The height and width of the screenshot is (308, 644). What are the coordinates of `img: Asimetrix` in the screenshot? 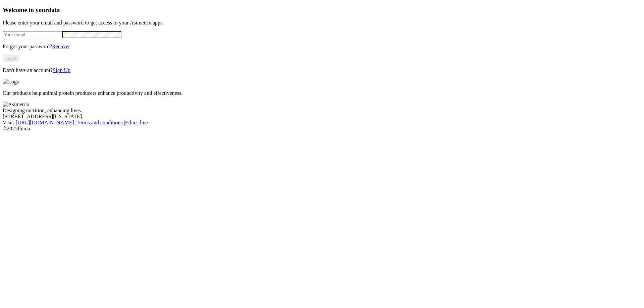 It's located at (16, 105).